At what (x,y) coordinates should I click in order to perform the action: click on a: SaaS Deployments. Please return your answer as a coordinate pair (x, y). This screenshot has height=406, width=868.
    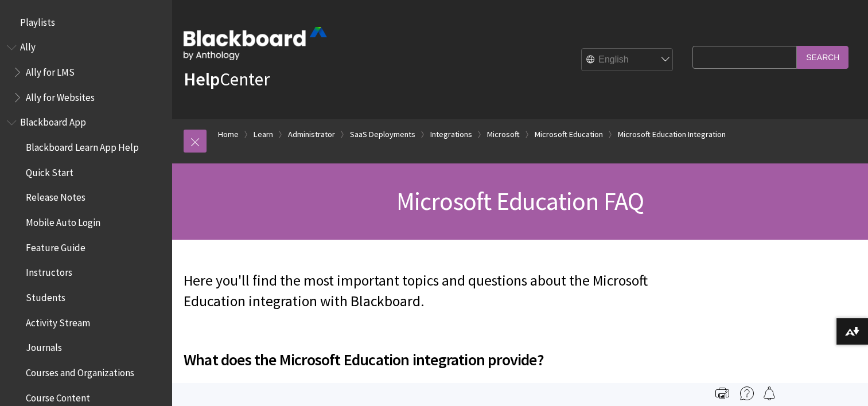
    Looking at the image, I should click on (383, 134).